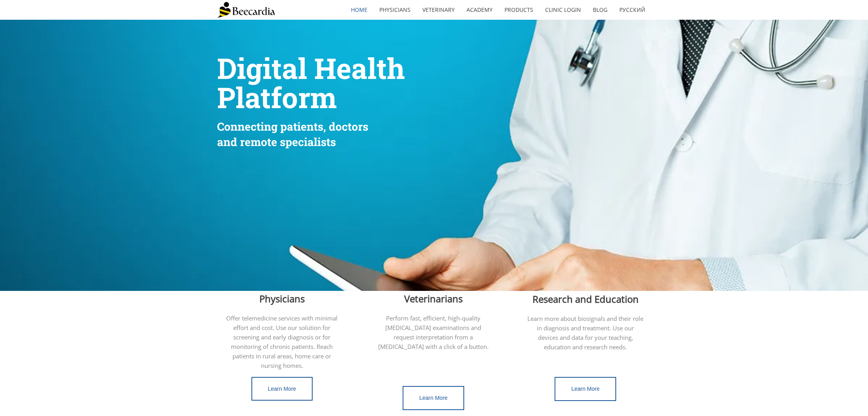 Image resolution: width=868 pixels, height=416 pixels. I want to click on img: Beecardia, so click(246, 10).